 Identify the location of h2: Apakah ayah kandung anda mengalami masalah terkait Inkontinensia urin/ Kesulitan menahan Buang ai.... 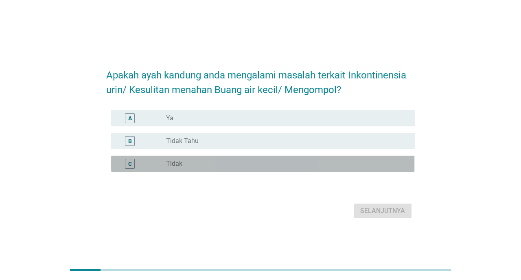
(260, 78).